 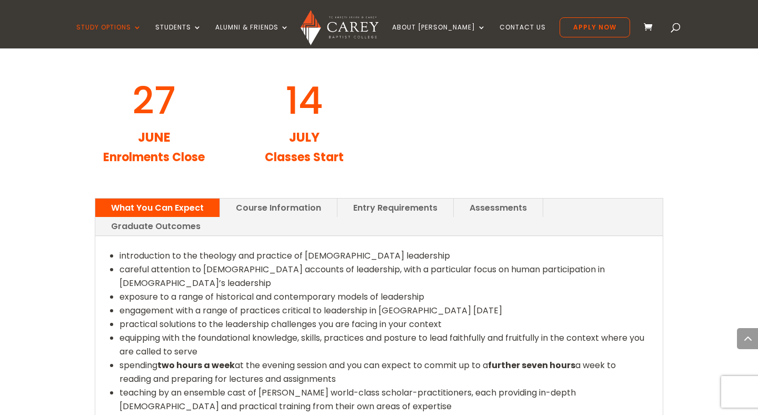 What do you see at coordinates (196, 365) in the screenshot?
I see `strong: two hours a week` at bounding box center [196, 365].